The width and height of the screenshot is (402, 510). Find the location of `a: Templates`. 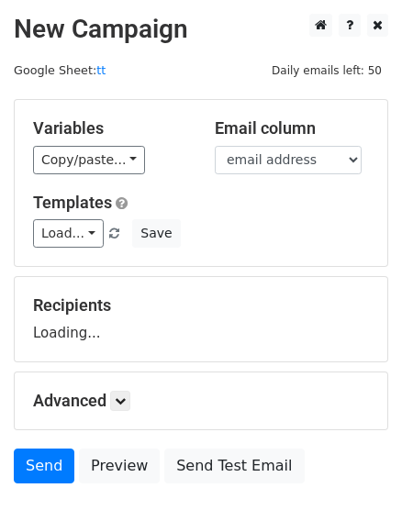

a: Templates is located at coordinates (72, 202).